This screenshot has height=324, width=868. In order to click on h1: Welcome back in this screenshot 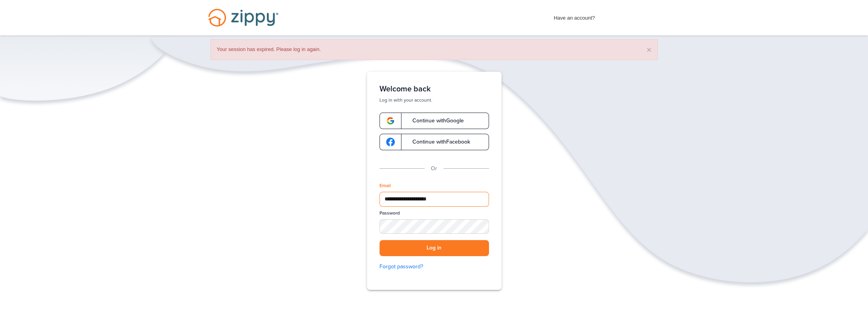, I will do `click(434, 89)`.